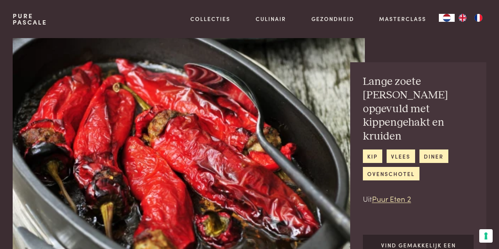 The width and height of the screenshot is (499, 249). Describe the element at coordinates (434, 156) in the screenshot. I see `a: diner` at that location.